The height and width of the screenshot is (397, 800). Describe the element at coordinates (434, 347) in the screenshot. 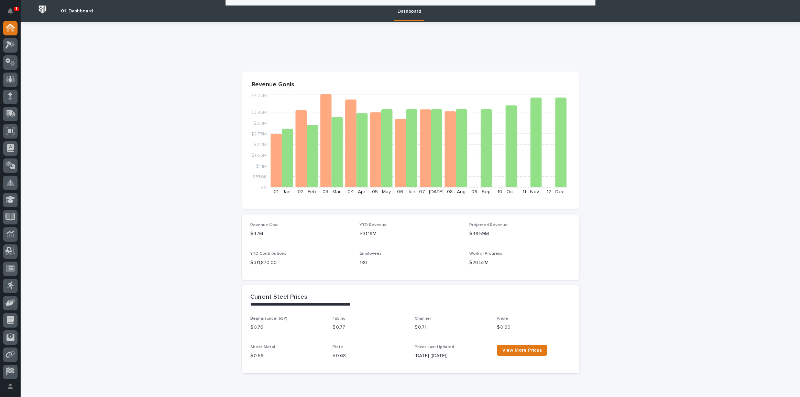

I see `span: Prices Last Updated` at that location.